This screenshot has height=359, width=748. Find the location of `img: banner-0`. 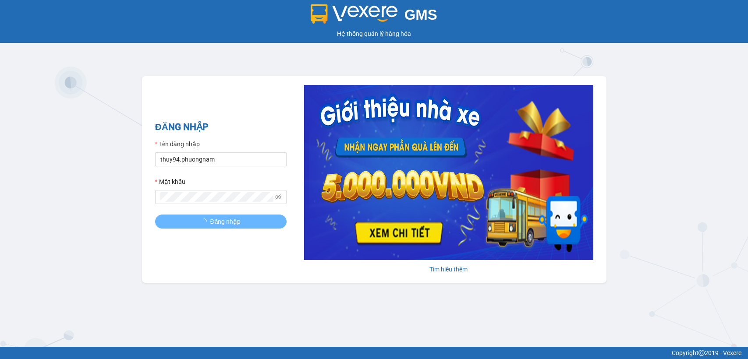

img: banner-0 is located at coordinates (449, 173).